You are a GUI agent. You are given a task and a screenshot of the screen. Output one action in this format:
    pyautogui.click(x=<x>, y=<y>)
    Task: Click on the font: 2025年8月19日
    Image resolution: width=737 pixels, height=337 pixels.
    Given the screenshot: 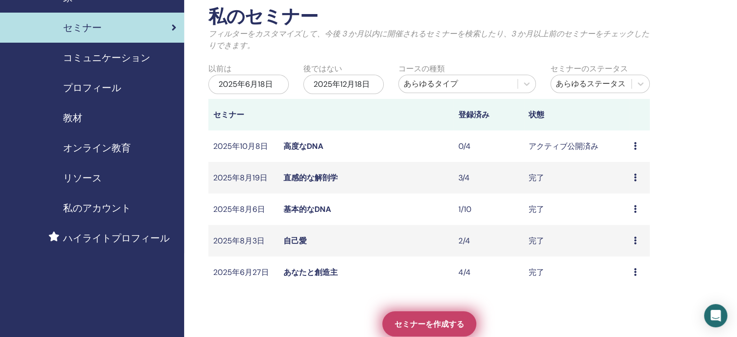 What is the action you would take?
    pyautogui.click(x=240, y=177)
    